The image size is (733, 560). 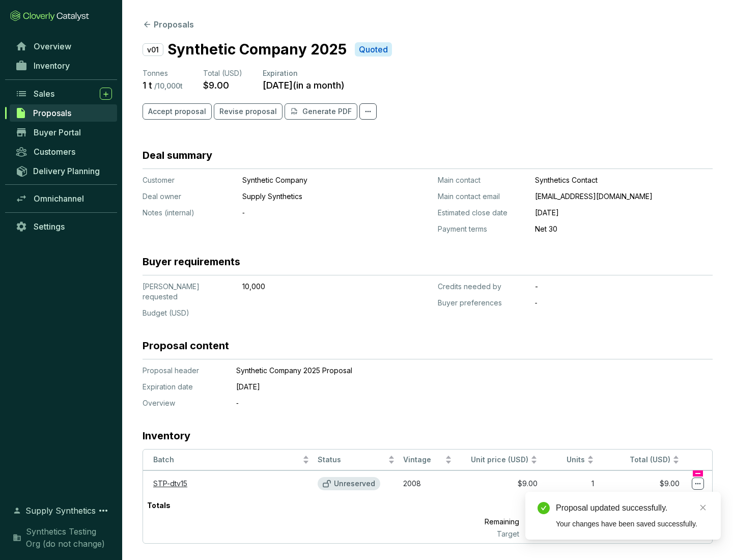 What do you see at coordinates (216, 85) in the screenshot?
I see `p: $9.00` at bounding box center [216, 85].